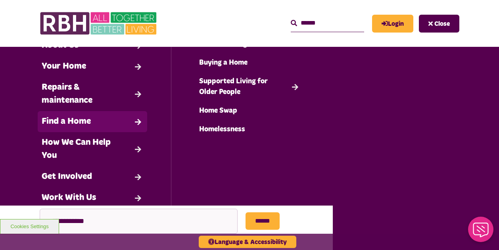  Describe the element at coordinates (92, 177) in the screenshot. I see `a: Get Involved` at that location.